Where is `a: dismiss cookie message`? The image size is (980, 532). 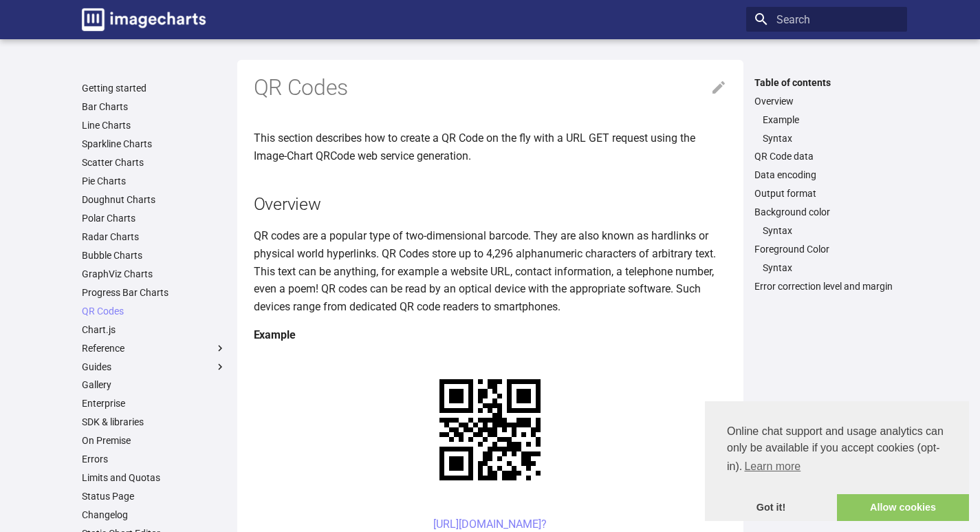 a: dismiss cookie message is located at coordinates (771, 508).